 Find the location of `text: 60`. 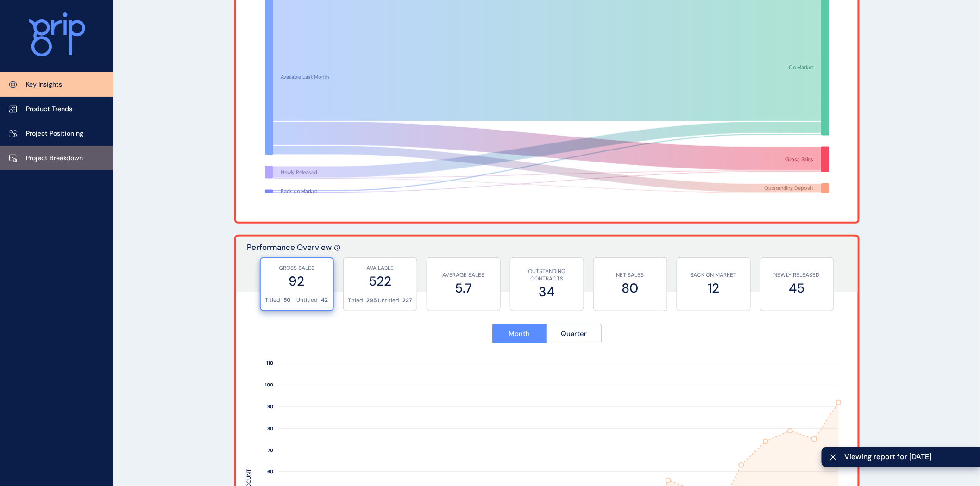

text: 60 is located at coordinates (270, 472).